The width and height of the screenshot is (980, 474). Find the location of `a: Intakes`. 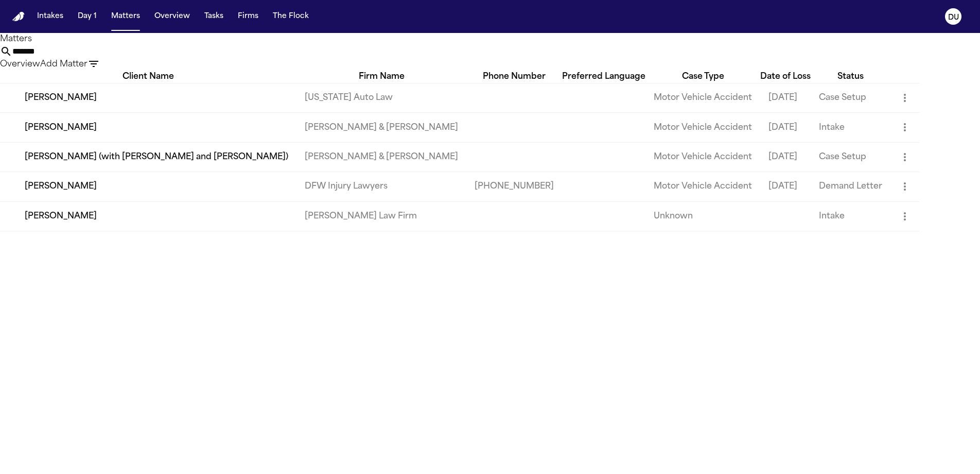

a: Intakes is located at coordinates (50, 16).